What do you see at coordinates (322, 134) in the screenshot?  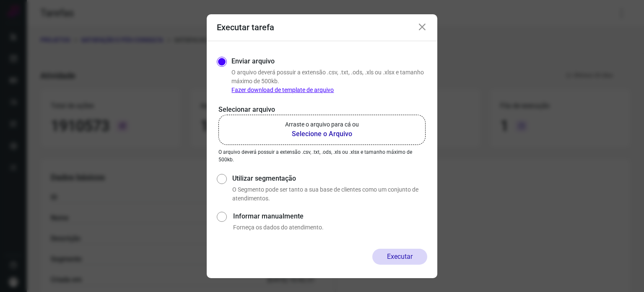 I see `b: Selecione o Arquivo` at bounding box center [322, 134].